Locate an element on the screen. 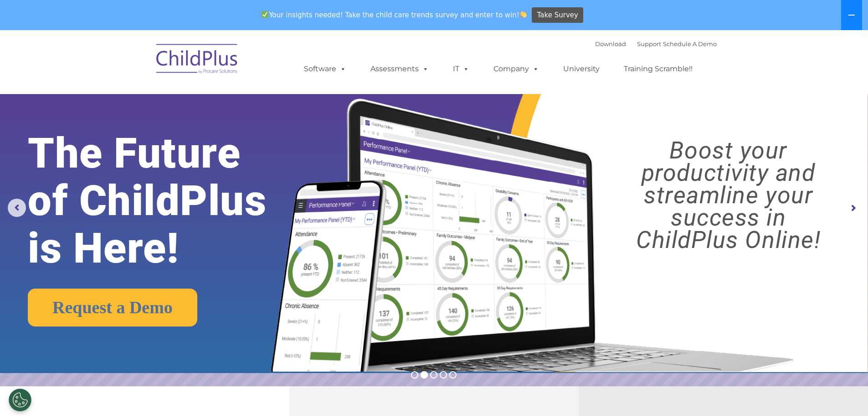  img: ChildPlus by Procare Solutions is located at coordinates (198, 61).